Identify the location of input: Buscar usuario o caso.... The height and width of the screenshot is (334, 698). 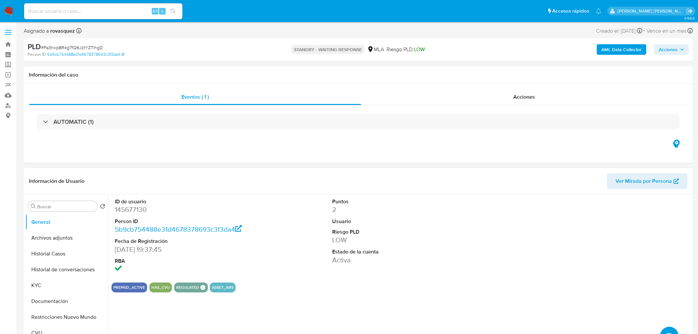
(103, 11).